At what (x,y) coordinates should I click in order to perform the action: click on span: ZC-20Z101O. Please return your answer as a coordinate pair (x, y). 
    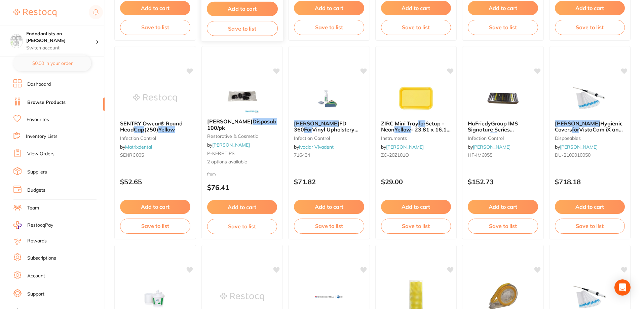
    Looking at the image, I should click on (395, 155).